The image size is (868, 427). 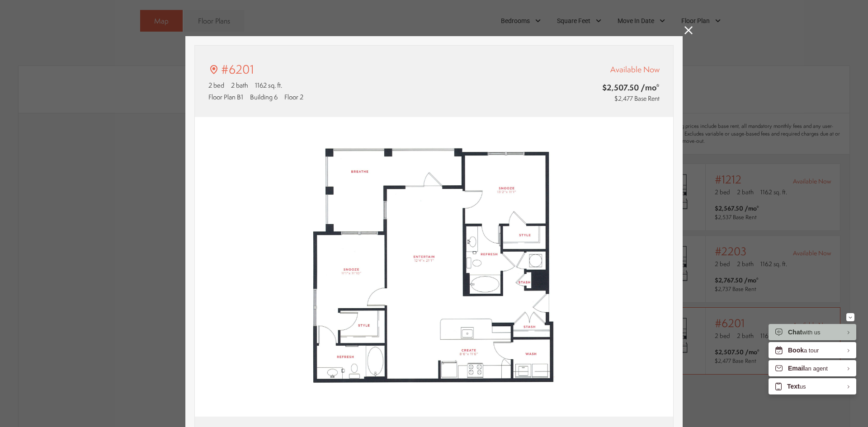 I want to click on span: 1162 sq. ft., so click(x=268, y=85).